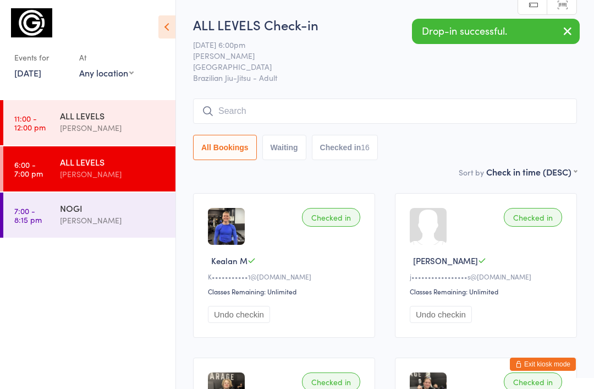  Describe the element at coordinates (365, 147) in the screenshot. I see `div: 16` at that location.